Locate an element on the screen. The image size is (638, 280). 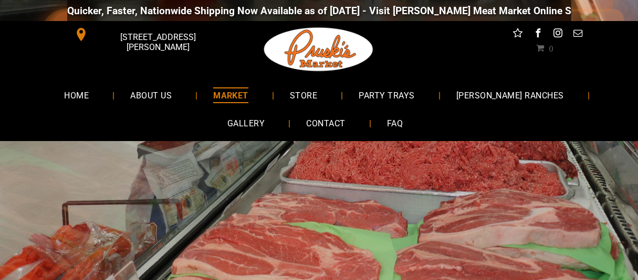
a: facebook is located at coordinates (538, 34).